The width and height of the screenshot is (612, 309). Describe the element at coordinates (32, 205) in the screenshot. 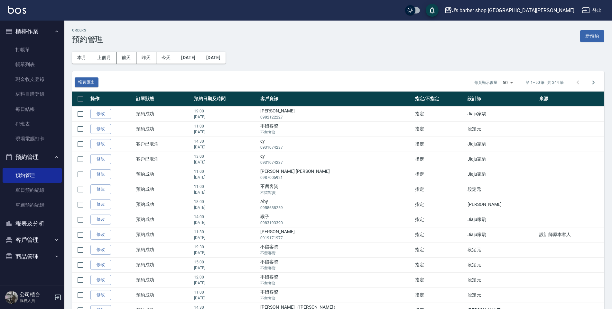

I see `a: 單週預約紀錄` at that location.